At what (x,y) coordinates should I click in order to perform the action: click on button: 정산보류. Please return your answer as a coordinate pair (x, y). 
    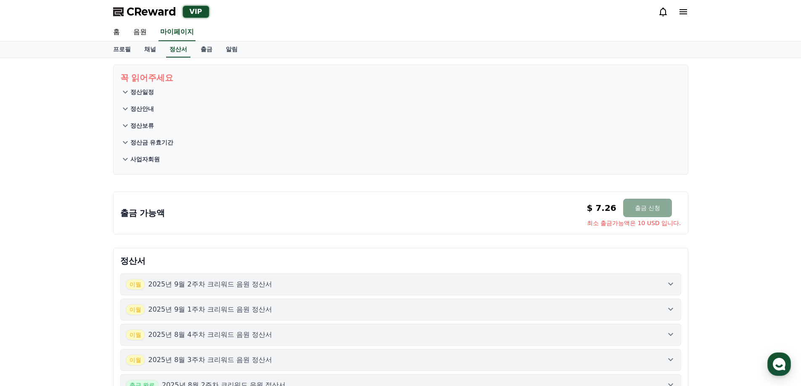
    Looking at the image, I should click on (401, 126).